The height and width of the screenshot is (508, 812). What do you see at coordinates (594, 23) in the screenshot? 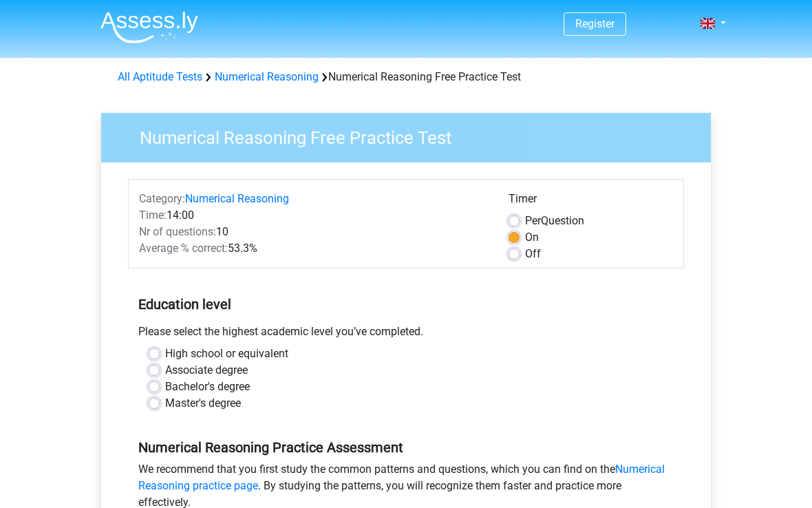
I see `a: Register` at bounding box center [594, 23].